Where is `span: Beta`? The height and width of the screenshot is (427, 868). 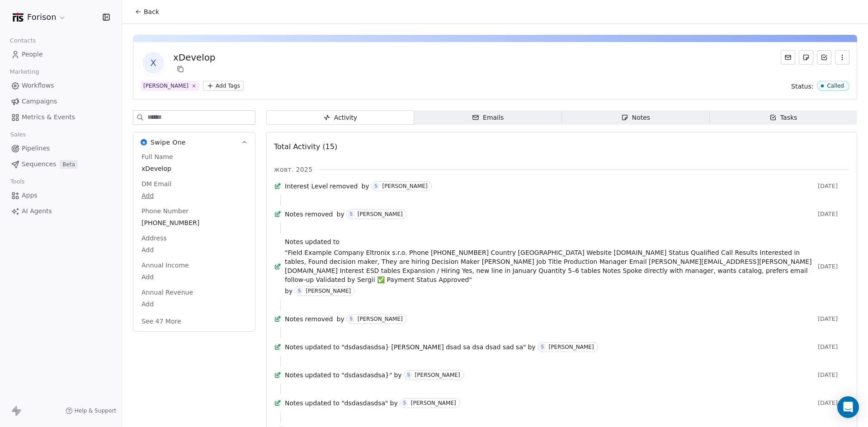 span: Beta is located at coordinates (69, 164).